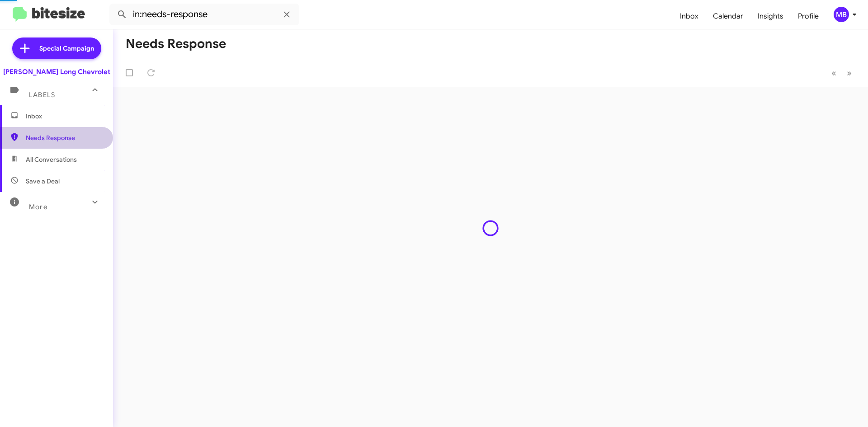  I want to click on span: Calendar, so click(728, 16).